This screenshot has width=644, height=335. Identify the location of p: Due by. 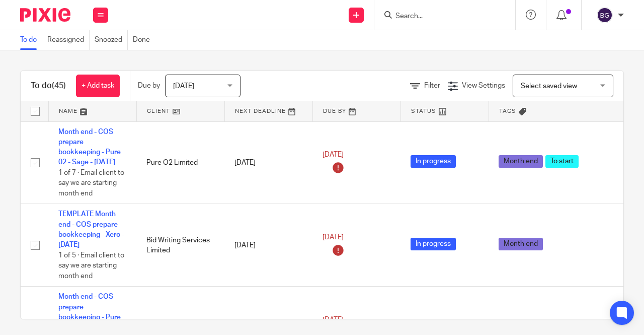
(149, 86).